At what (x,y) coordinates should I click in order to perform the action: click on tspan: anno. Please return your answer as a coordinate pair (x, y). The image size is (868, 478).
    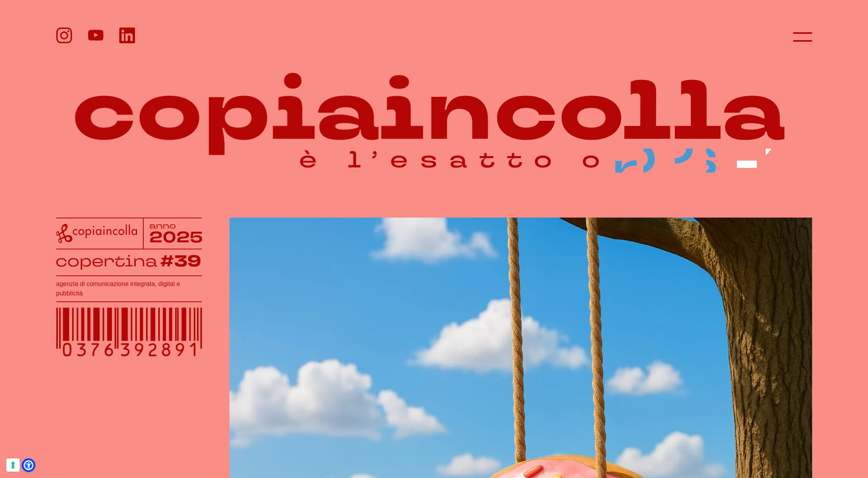
    Looking at the image, I should click on (162, 225).